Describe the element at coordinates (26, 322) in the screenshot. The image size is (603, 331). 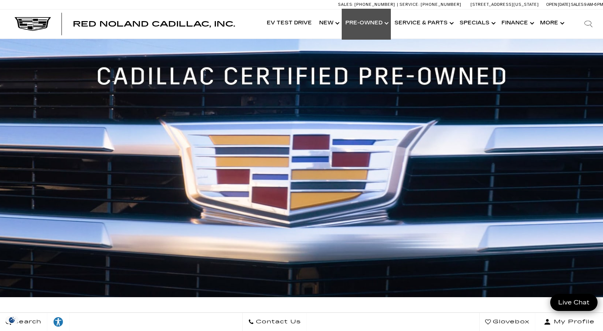
I see `span: Search` at that location.